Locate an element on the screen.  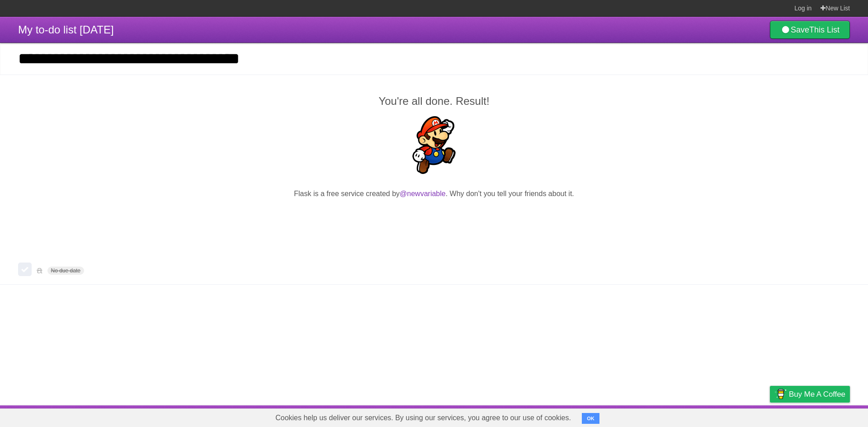
button: OK is located at coordinates (590, 418).